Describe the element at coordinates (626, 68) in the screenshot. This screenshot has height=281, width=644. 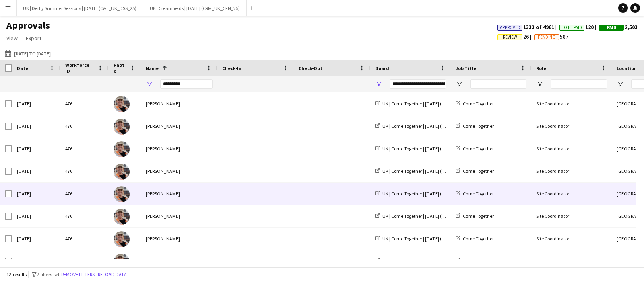
I see `span: Location` at that location.